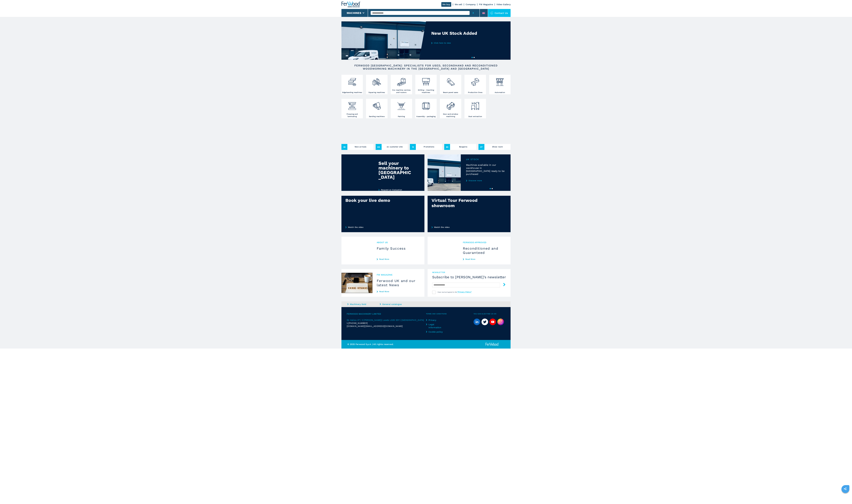 Image resolution: width=852 pixels, height=504 pixels. What do you see at coordinates (352, 81) in the screenshot?
I see `img: bordatrici_1.png` at bounding box center [352, 81].